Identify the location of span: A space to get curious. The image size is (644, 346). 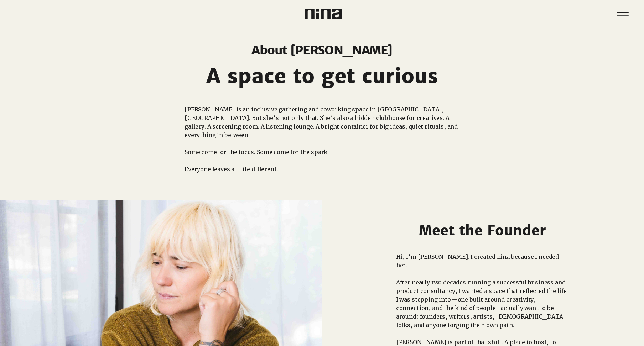
(322, 76).